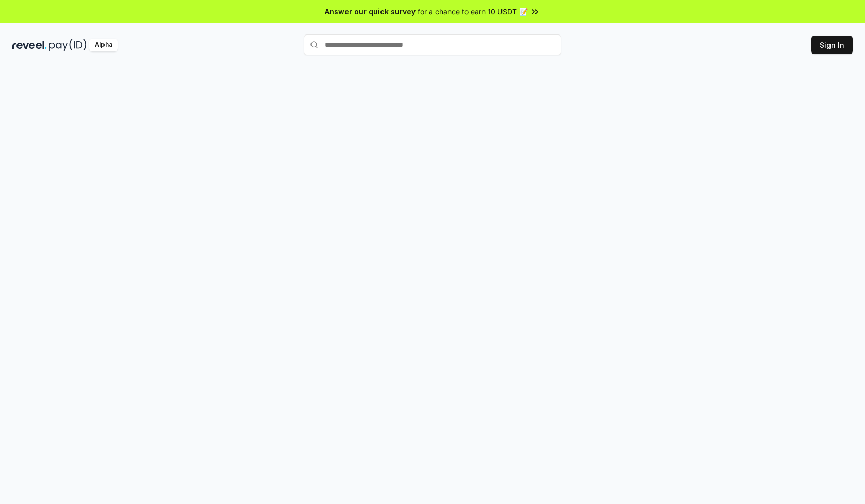 The width and height of the screenshot is (865, 504). What do you see at coordinates (104, 45) in the screenshot?
I see `div: Alpha` at bounding box center [104, 45].